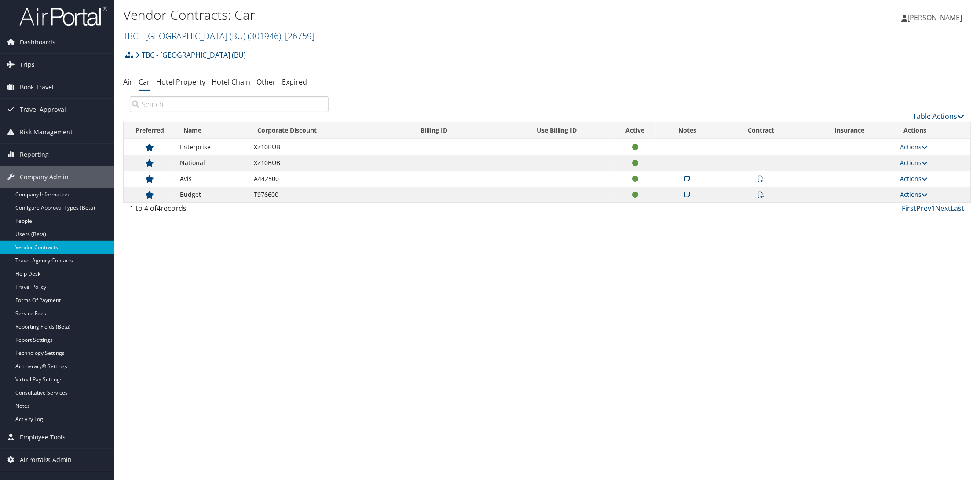 The image size is (980, 480). Describe the element at coordinates (212, 195) in the screenshot. I see `td: Budget` at that location.